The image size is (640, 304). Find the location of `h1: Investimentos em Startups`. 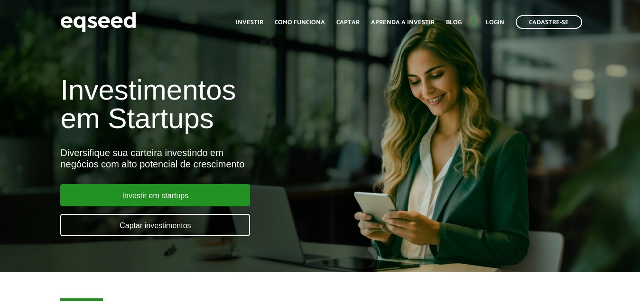

h1: Investimentos em Startups is located at coordinates (213, 104).